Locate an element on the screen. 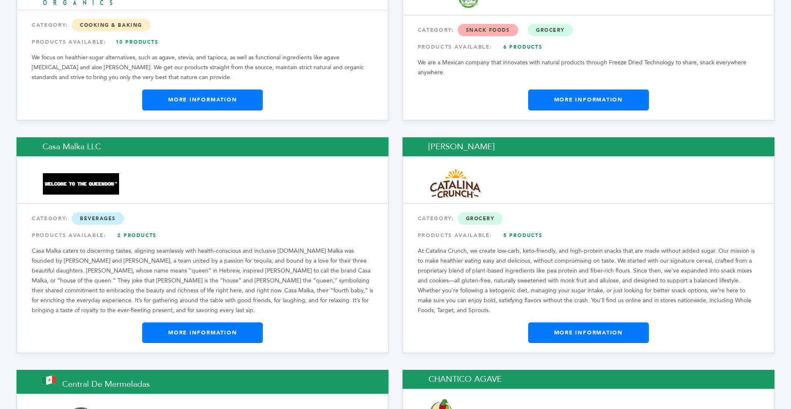 This screenshot has width=791, height=409. a: 6 Products is located at coordinates (523, 47).